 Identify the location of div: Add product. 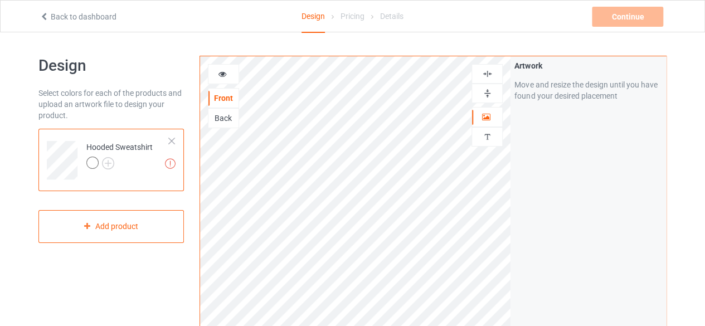
(111, 226).